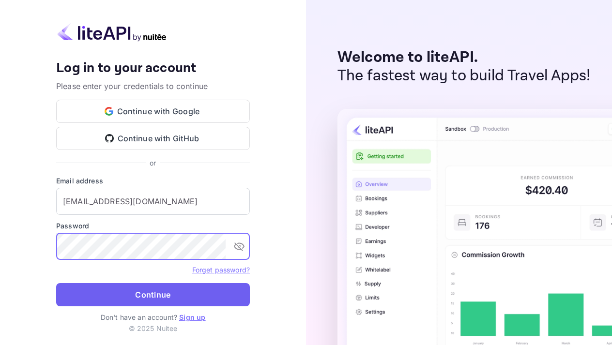 The width and height of the screenshot is (612, 345). I want to click on p: Please enter your credentials to continue, so click(153, 86).